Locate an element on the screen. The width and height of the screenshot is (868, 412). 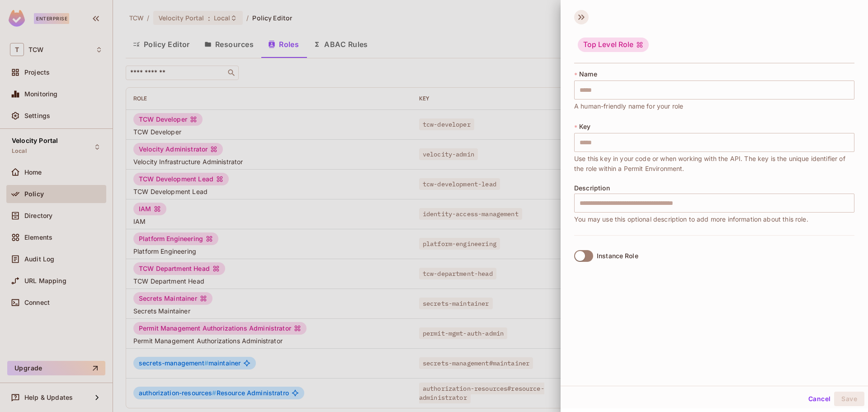
span: Name is located at coordinates (588, 74).